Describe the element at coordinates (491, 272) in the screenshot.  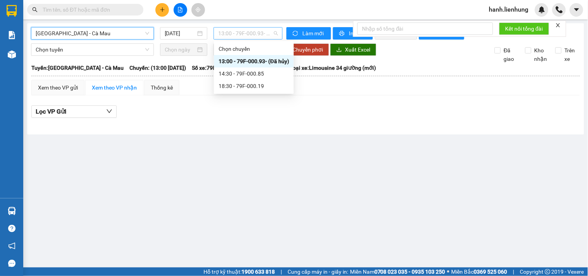
I see `strong: 0369 525 060` at that location.